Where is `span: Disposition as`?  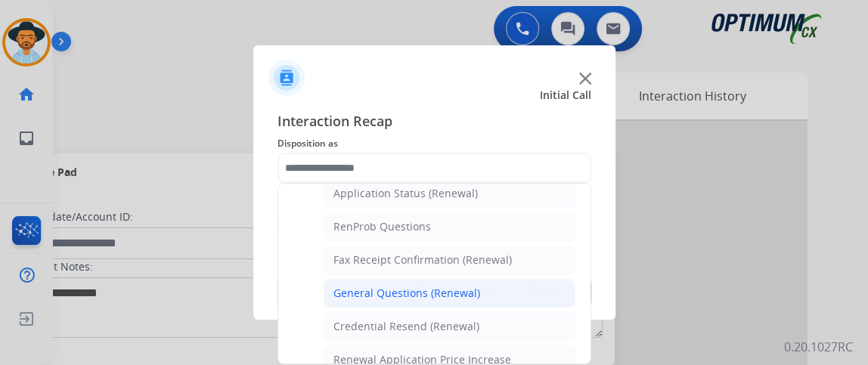 span: Disposition as is located at coordinates (434, 144).